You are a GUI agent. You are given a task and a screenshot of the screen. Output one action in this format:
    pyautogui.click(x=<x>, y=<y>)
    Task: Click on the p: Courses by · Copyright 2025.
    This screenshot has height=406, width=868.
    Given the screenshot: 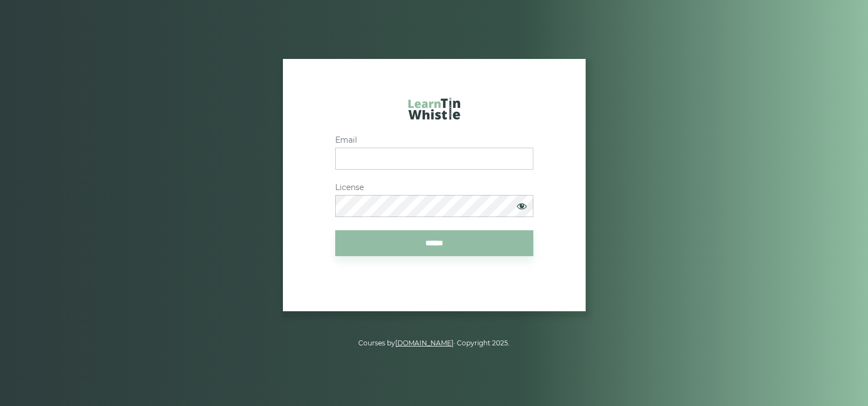 What is the action you would take?
    pyautogui.click(x=434, y=343)
    